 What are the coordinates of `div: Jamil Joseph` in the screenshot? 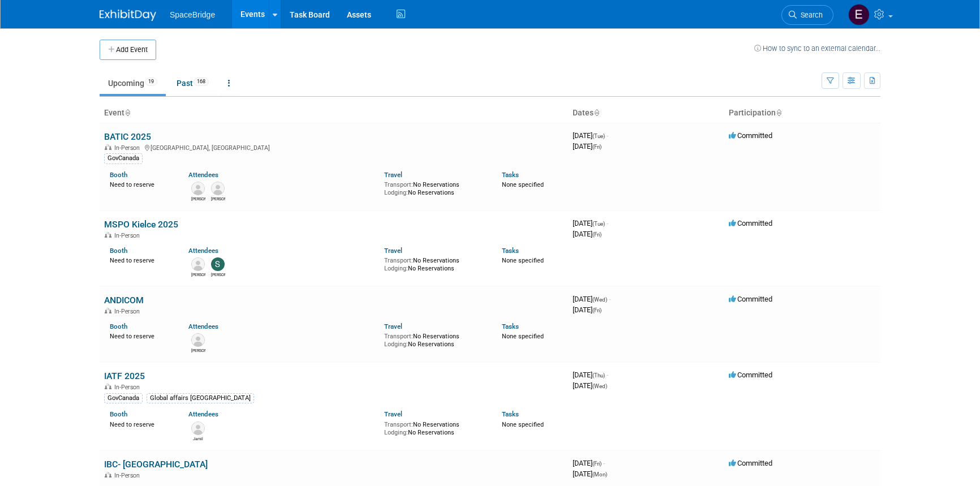 It's located at (198, 438).